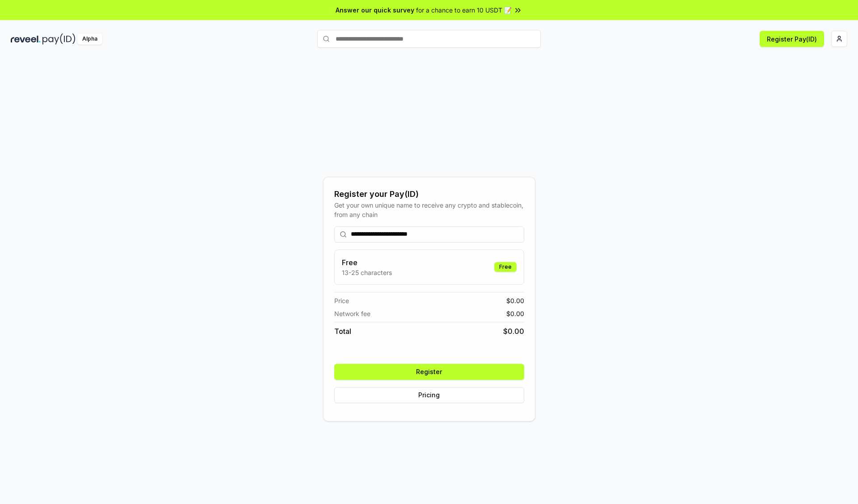  I want to click on img: pay_id, so click(59, 39).